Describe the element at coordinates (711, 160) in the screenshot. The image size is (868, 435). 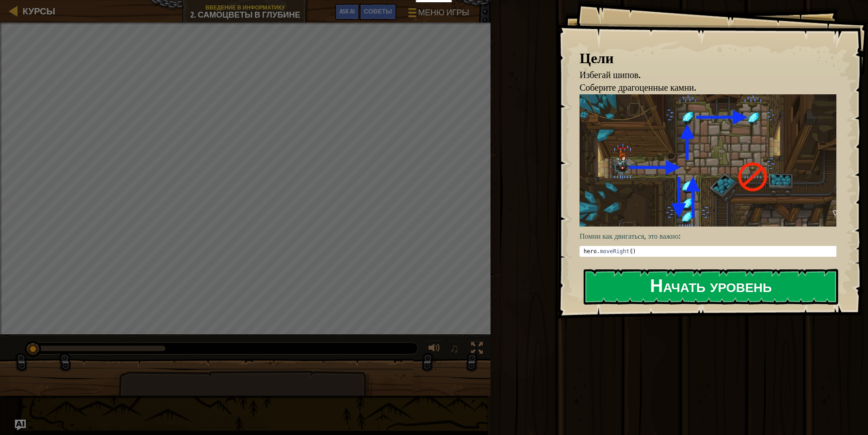
I see `img: Gems in the deep` at that location.